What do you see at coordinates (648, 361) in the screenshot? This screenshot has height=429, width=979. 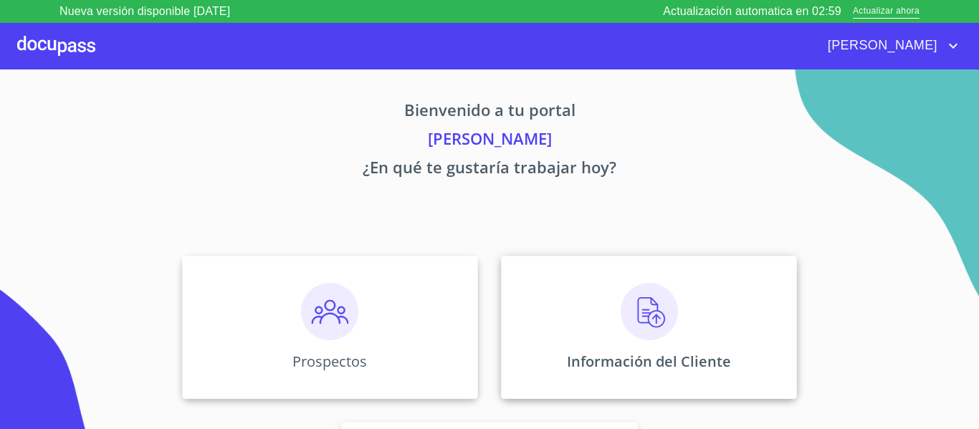 I see `p: Información del Cliente` at bounding box center [648, 361].